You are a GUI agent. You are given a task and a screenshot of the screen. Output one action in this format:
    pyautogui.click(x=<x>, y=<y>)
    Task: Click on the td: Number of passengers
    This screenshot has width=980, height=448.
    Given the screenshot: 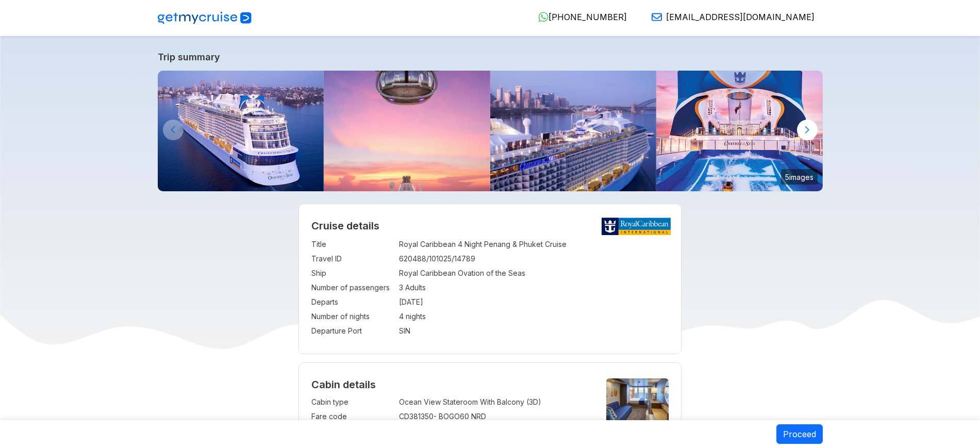 What is the action you would take?
    pyautogui.click(x=353, y=288)
    